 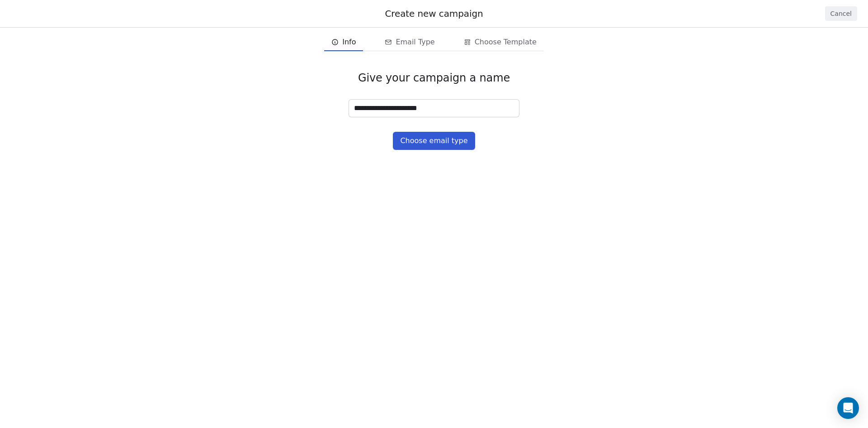 What do you see at coordinates (434, 42) in the screenshot?
I see `div: email creation steps` at bounding box center [434, 42].